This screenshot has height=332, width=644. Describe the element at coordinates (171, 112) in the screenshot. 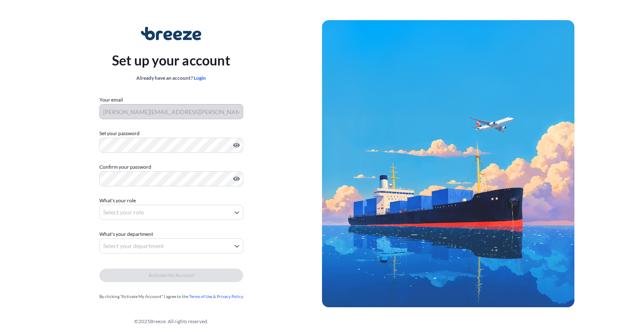

I see `input: Your email address` at that location.